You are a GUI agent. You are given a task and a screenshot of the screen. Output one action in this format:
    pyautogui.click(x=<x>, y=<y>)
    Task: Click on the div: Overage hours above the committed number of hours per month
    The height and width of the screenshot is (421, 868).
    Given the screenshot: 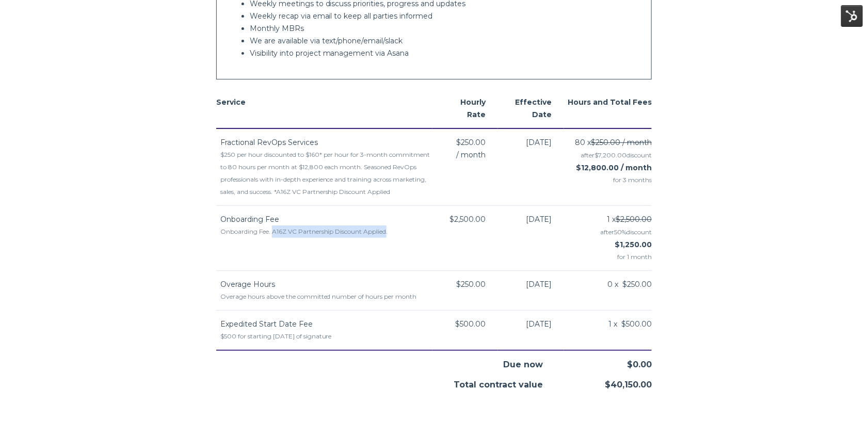 What is the action you would take?
    pyautogui.click(x=326, y=297)
    